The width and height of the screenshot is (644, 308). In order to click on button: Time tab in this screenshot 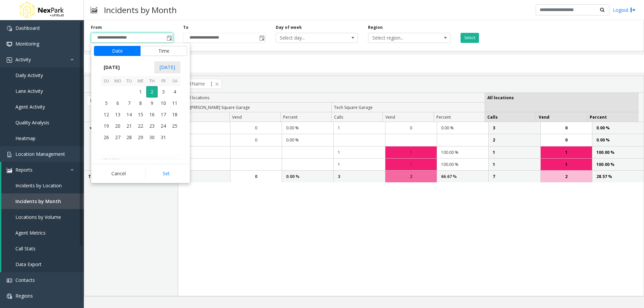, I will do `click(164, 51)`.